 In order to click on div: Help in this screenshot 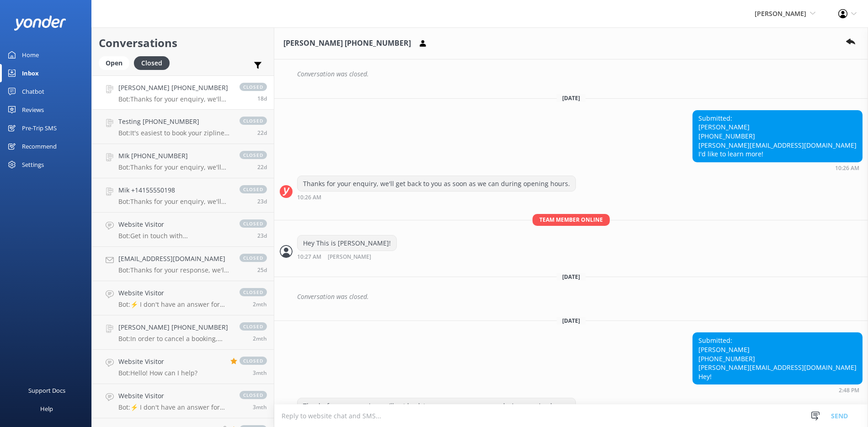, I will do `click(47, 409)`.